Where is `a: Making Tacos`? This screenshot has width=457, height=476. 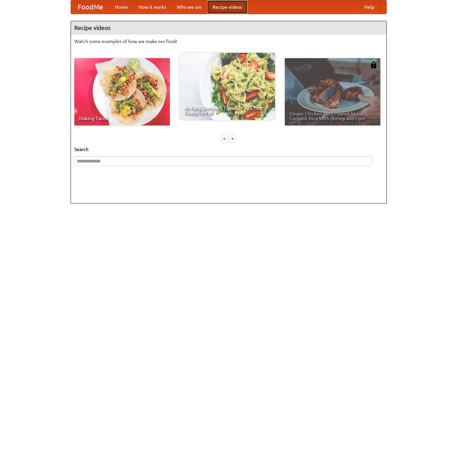
a: Making Tacos is located at coordinates (122, 92).